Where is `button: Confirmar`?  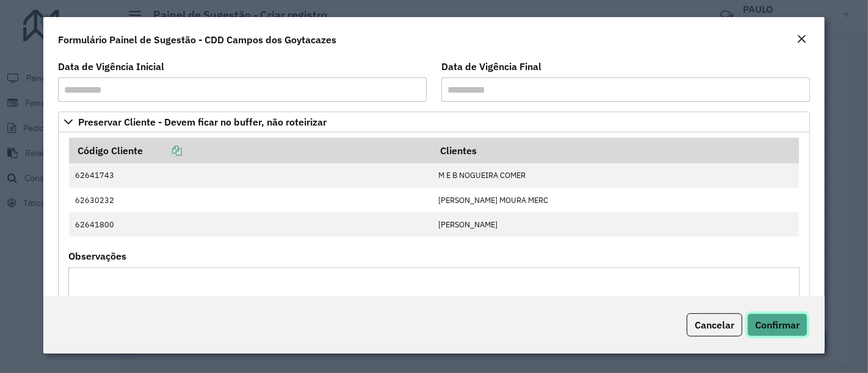
button: Confirmar is located at coordinates (777, 325).